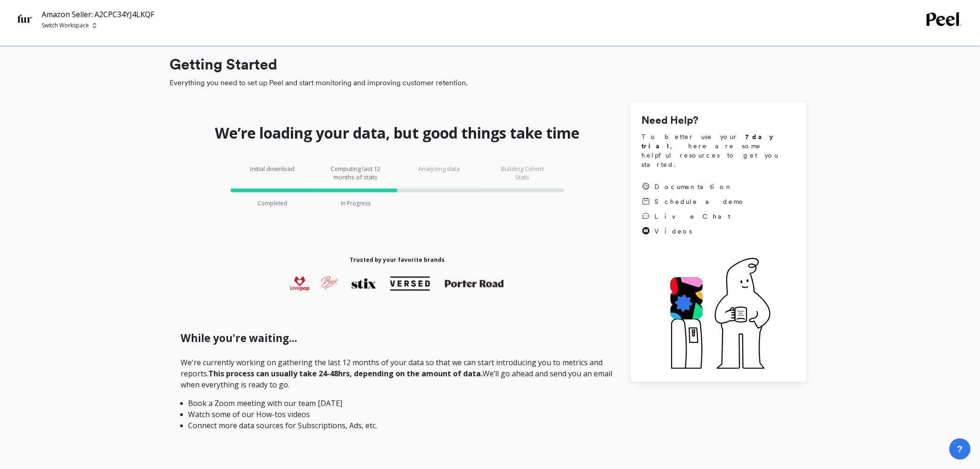 The image size is (980, 469). Describe the element at coordinates (439, 173) in the screenshot. I see `p: Analyzing data` at that location.